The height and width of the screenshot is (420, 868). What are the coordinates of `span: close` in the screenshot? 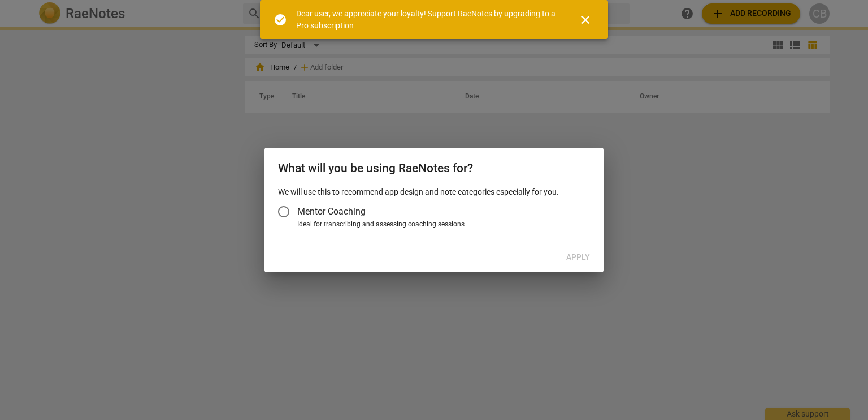 It's located at (585, 20).